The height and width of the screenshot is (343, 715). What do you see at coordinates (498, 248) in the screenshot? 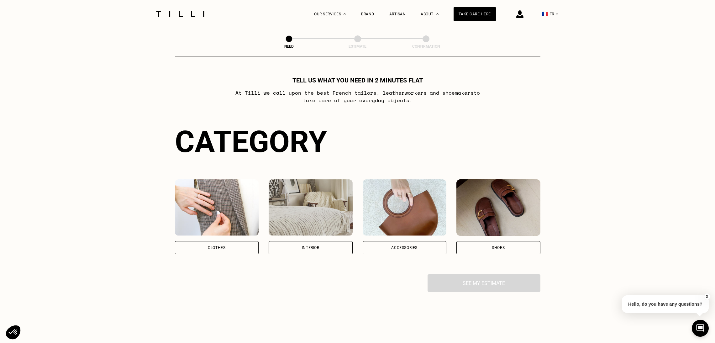
I see `font: Shoes` at bounding box center [498, 248].